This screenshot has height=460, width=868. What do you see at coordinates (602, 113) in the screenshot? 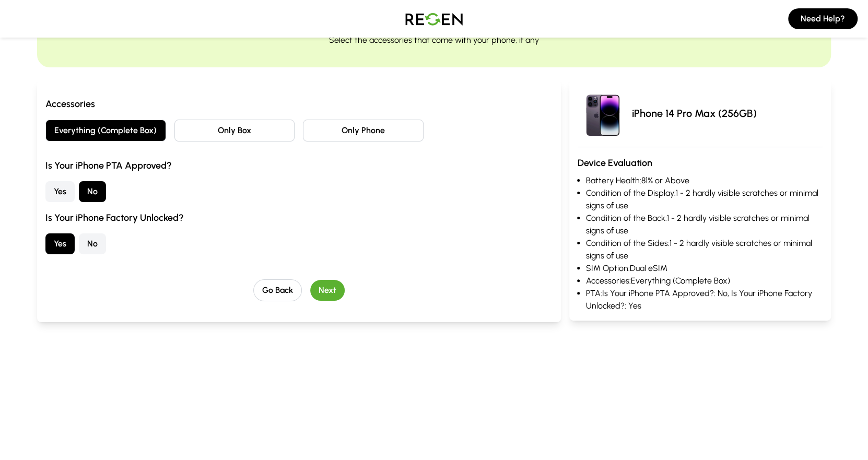
I see `img: iPhone 14 Pro Max` at bounding box center [602, 113].